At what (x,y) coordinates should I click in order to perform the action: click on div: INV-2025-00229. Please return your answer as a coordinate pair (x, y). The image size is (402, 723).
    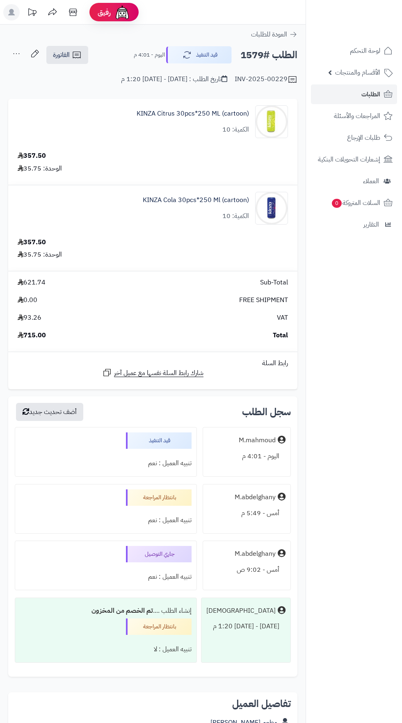
    Looking at the image, I should click on (265, 79).